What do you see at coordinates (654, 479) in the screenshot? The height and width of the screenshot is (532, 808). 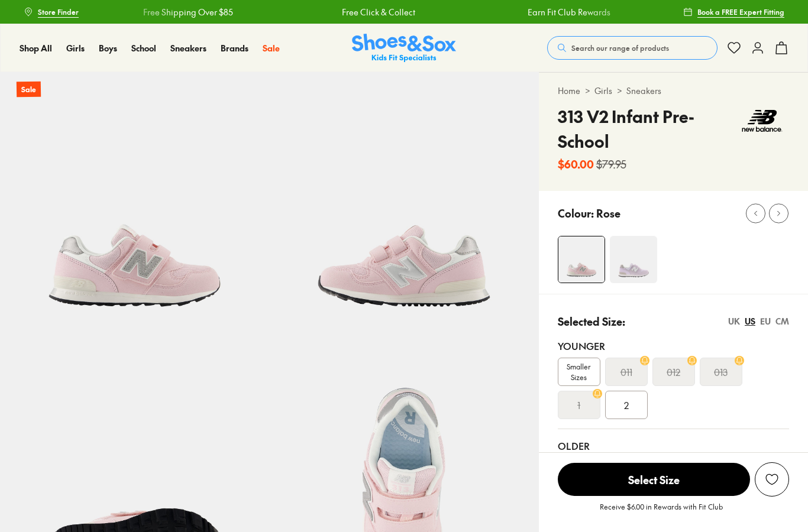 I see `button: Select Size` at bounding box center [654, 479].